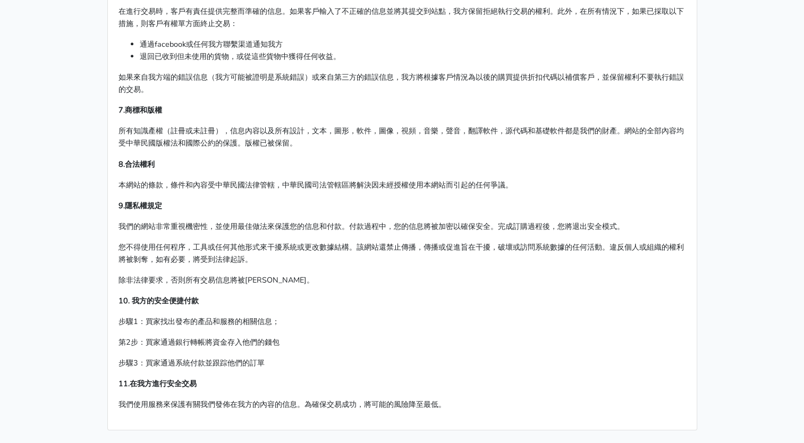 Image resolution: width=804 pixels, height=443 pixels. Describe the element at coordinates (157, 384) in the screenshot. I see `strong: 11.在我方進行安全交易` at that location.